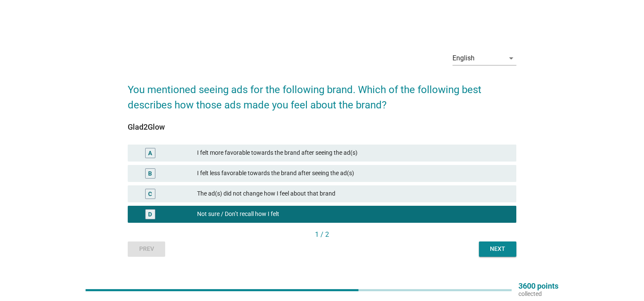 Image resolution: width=644 pixels, height=301 pixels. Describe the element at coordinates (322, 235) in the screenshot. I see `div: 1 / 2` at that location.